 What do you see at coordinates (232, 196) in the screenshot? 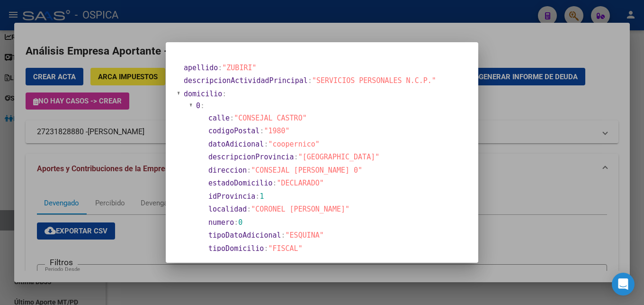
I see `span: idProvincia` at bounding box center [232, 196].